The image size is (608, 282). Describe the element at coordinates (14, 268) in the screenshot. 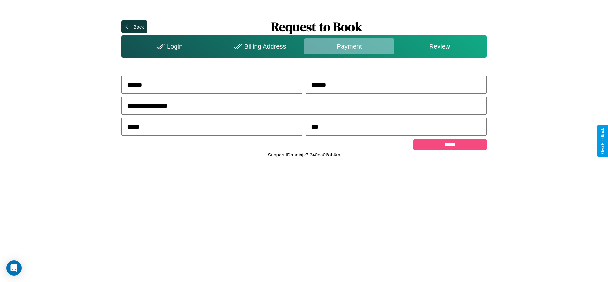

I see `div: Open Intercom Messenger` at that location.